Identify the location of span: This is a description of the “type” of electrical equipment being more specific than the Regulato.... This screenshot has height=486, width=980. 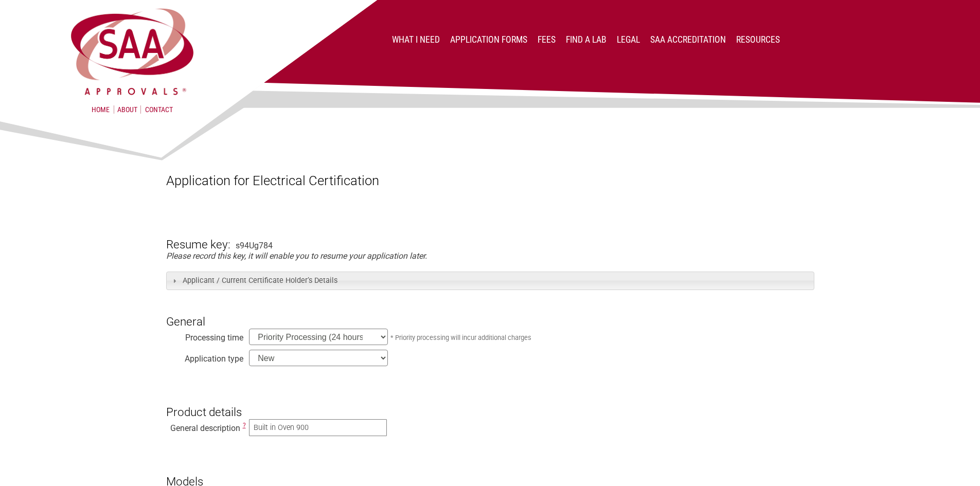
(245, 425).